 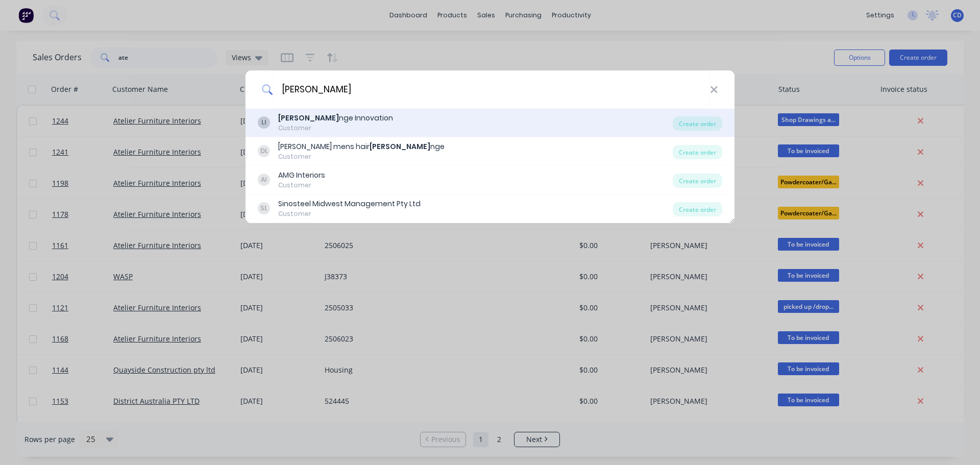 What do you see at coordinates (491, 89) in the screenshot?
I see `input: Enter a customer name to create a new order...` at bounding box center [491, 89].